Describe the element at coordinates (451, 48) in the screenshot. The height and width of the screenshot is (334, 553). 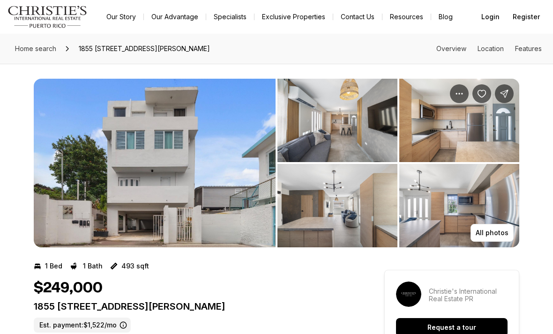
I see `a: Skip to: Overview` at that location.